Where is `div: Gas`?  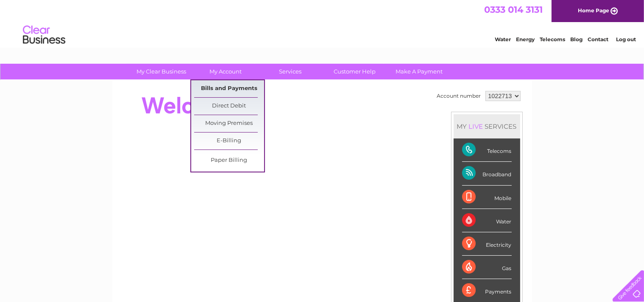
div: Gas is located at coordinates (486, 266).